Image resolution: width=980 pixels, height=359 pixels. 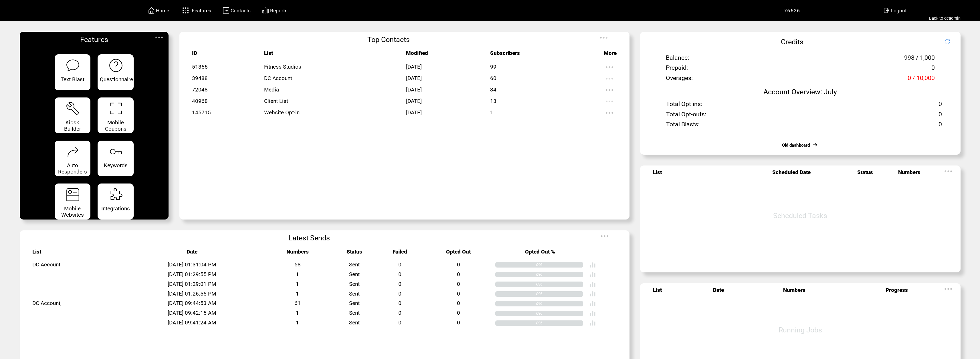 What do you see at coordinates (196, 10) in the screenshot?
I see `a: Features` at bounding box center [196, 10].